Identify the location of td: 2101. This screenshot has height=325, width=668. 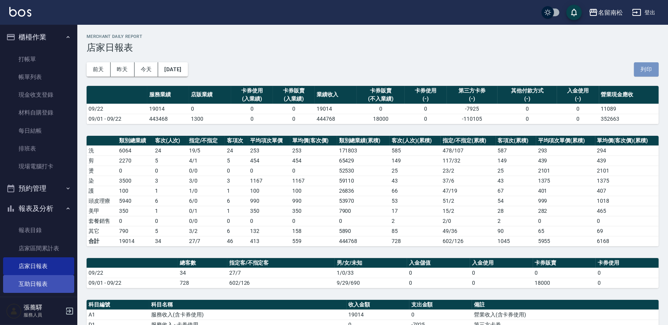
(566, 171).